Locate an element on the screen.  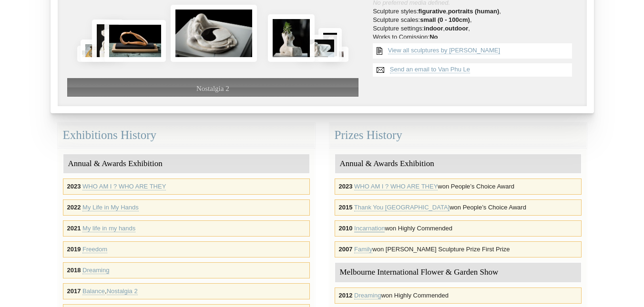
strong: indoor is located at coordinates (433, 28).